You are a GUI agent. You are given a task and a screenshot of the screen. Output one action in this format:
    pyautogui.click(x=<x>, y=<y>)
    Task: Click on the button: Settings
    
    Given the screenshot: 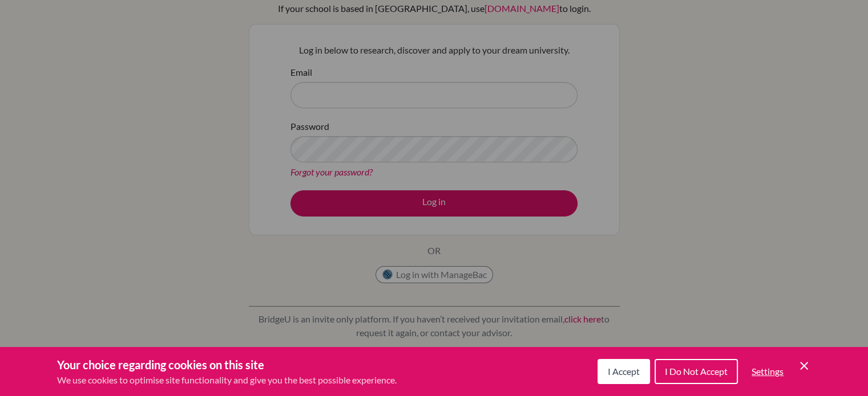 What is the action you would take?
    pyautogui.click(x=767, y=371)
    